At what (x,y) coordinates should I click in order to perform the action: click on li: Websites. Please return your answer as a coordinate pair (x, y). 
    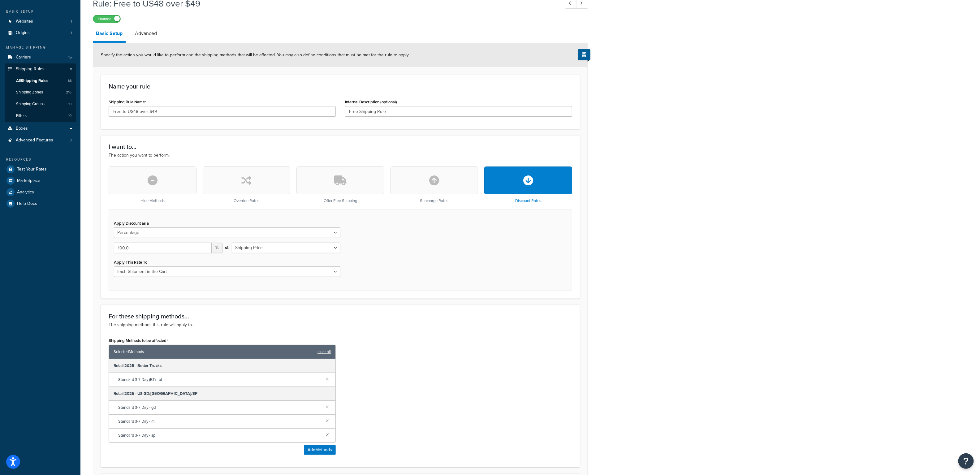
    Looking at the image, I should click on (40, 21).